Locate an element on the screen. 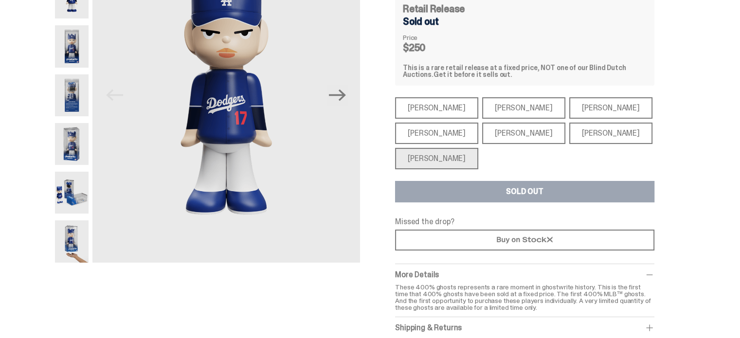 The height and width of the screenshot is (338, 740). img: 04-ghostwrite-mlb-game-face-hero-ohtani-02.png is located at coordinates (71, 95).